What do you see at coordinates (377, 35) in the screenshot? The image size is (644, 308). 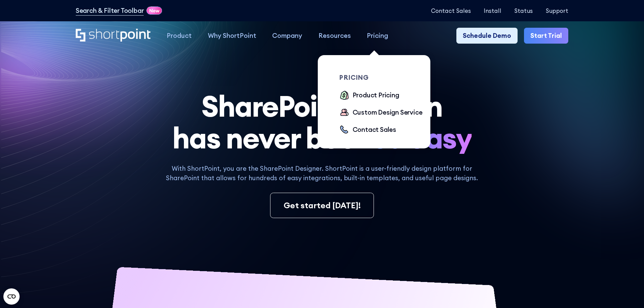 I see `div: Pricing` at bounding box center [377, 35].